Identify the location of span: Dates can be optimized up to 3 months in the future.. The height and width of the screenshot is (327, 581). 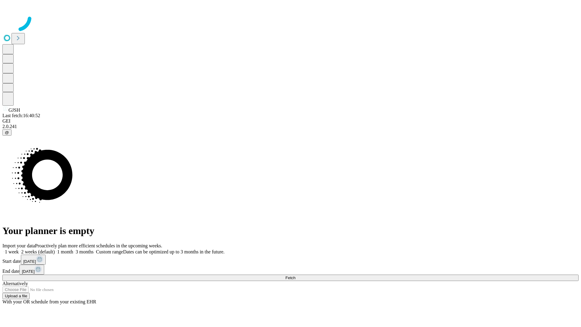
(174, 251).